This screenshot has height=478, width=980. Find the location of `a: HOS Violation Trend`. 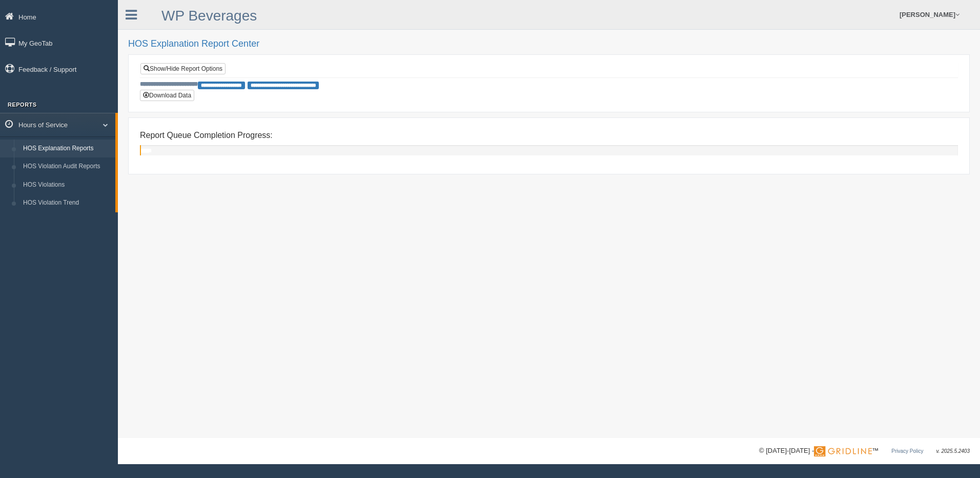

a: HOS Violation Trend is located at coordinates (67, 203).